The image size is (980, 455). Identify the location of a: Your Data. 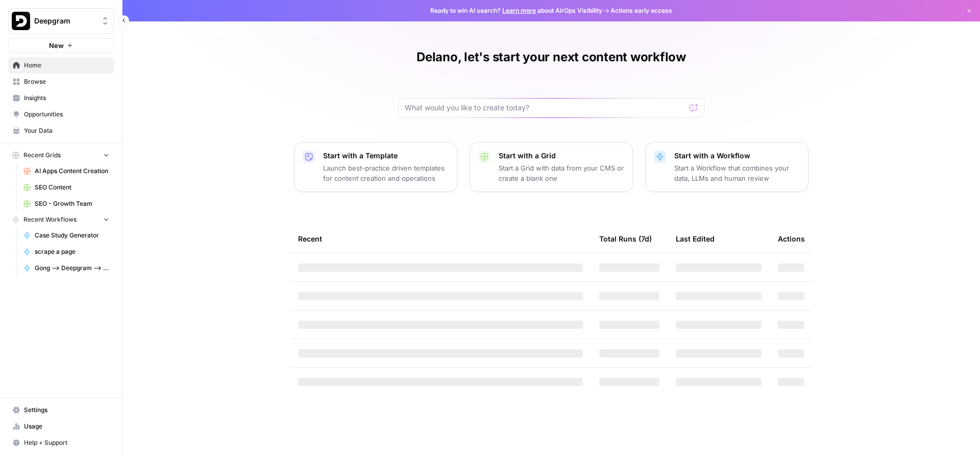
(61, 131).